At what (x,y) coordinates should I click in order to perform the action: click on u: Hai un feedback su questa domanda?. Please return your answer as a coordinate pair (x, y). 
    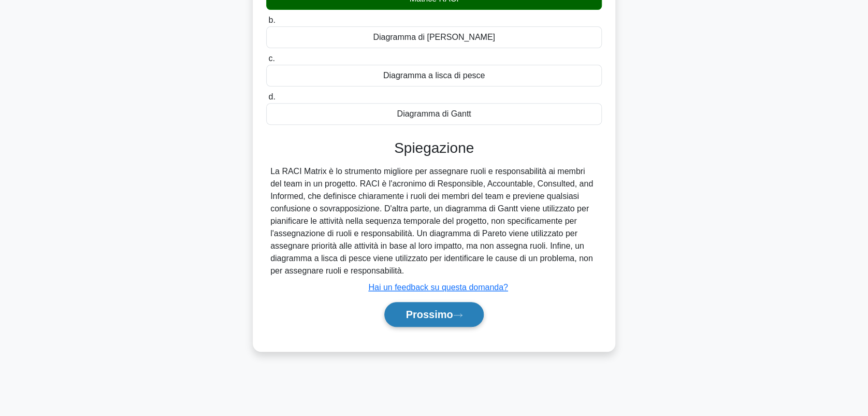
    Looking at the image, I should click on (438, 287).